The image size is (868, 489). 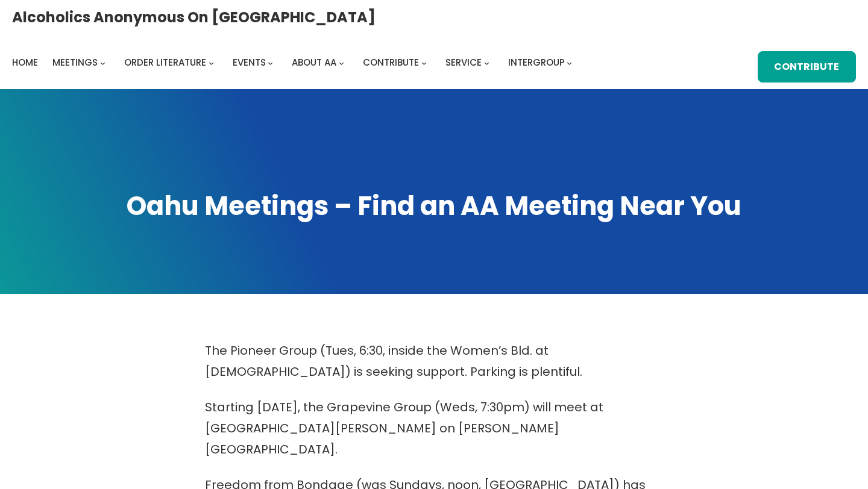 What do you see at coordinates (341, 62) in the screenshot?
I see `button: About AA submenu` at bounding box center [341, 62].